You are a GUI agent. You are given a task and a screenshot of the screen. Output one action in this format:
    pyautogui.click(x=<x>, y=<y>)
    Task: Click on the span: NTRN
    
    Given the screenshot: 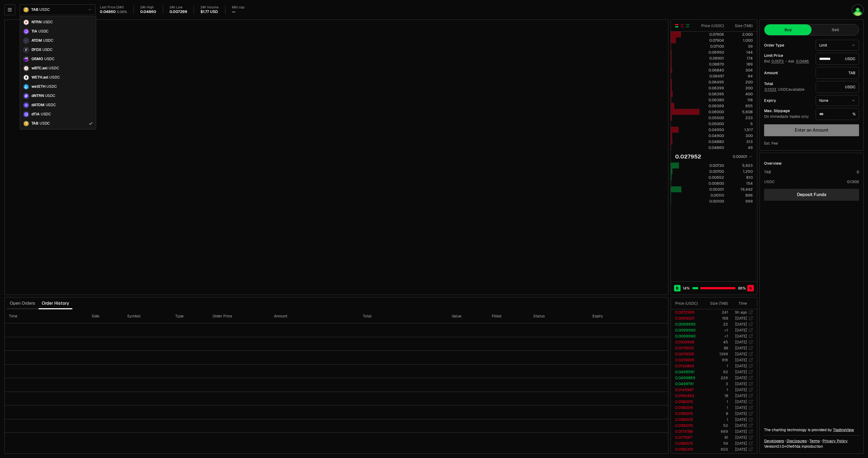 What is the action you would take?
    pyautogui.click(x=36, y=23)
    